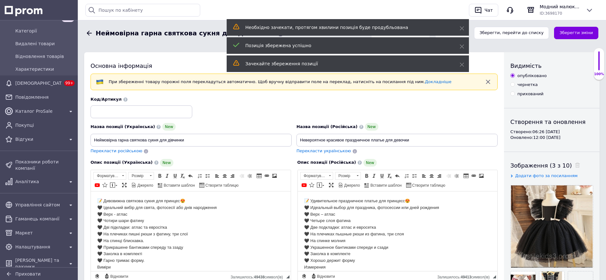 Image resolution: width=606 pixels, height=280 pixels. What do you see at coordinates (531, 94) in the screenshot?
I see `div: прихований` at bounding box center [531, 94].